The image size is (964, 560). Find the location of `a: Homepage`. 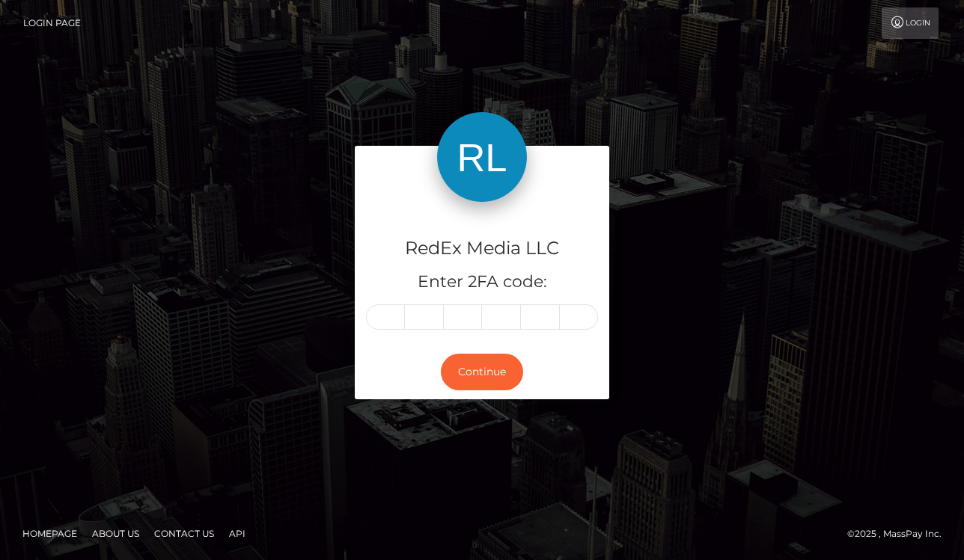

a: Homepage is located at coordinates (49, 533).